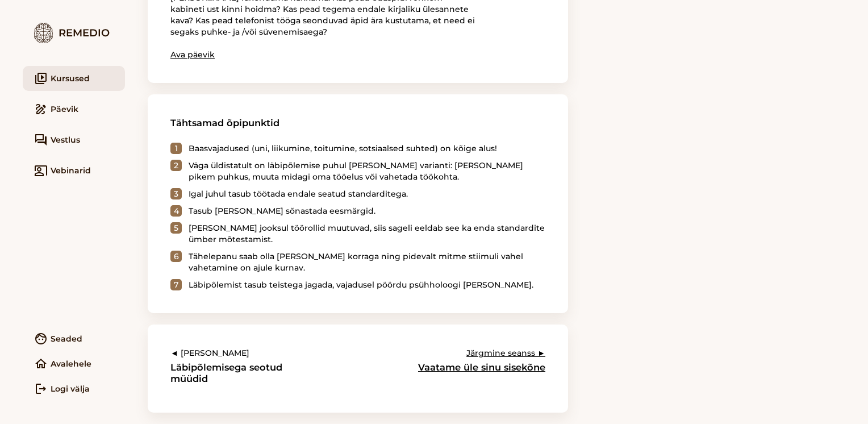 The image size is (868, 424). What do you see at coordinates (41, 140) in the screenshot?
I see `i: forum` at bounding box center [41, 140].